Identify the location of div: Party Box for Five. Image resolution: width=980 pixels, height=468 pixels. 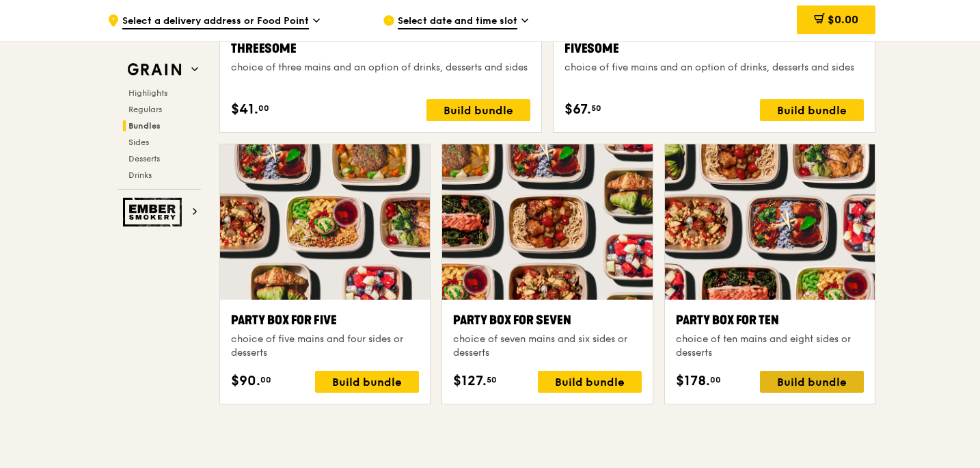
(325, 320).